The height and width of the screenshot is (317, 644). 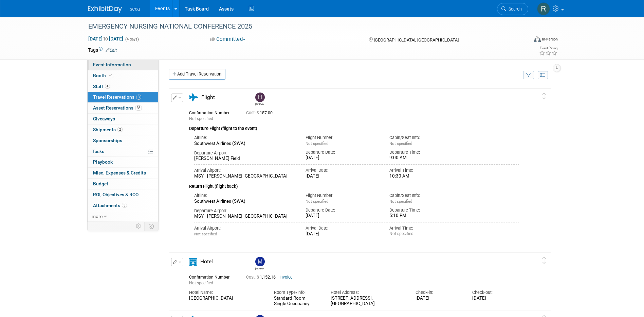 What do you see at coordinates (151, 226) in the screenshot?
I see `td: Toggle Event Tabs` at bounding box center [151, 226].